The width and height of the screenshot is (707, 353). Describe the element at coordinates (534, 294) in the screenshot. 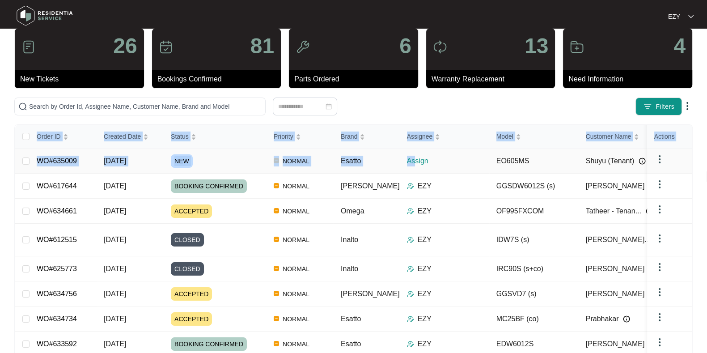

I see `td: GGSVD7 (s)` at that location.